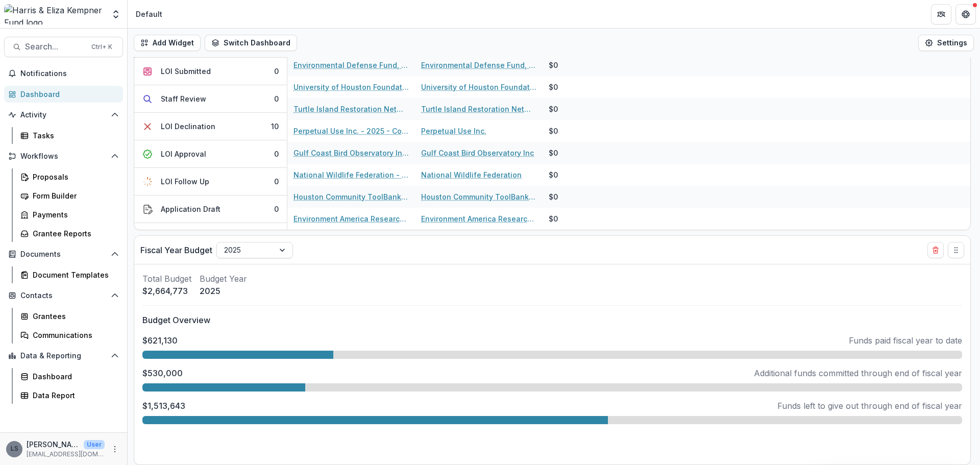  Describe the element at coordinates (54, 15) in the screenshot. I see `img: Harris & Eliza Kempner Fund logo` at that location.